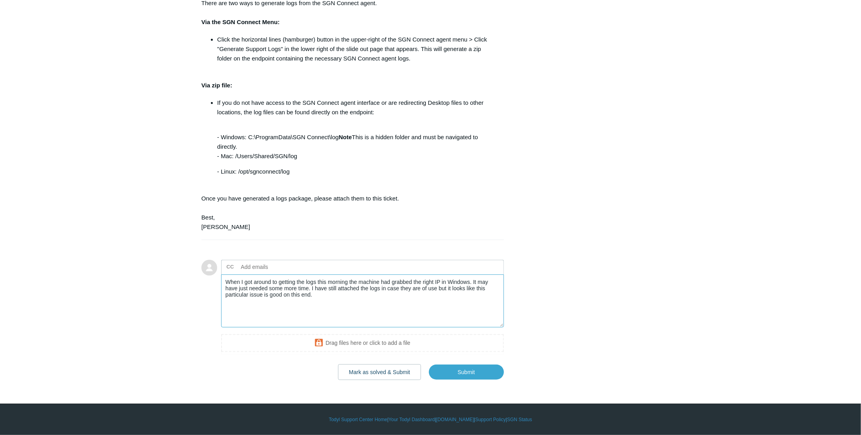 This screenshot has height=435, width=861. Describe the element at coordinates (412, 419) in the screenshot. I see `a: Your Todyl Dashboard` at that location.